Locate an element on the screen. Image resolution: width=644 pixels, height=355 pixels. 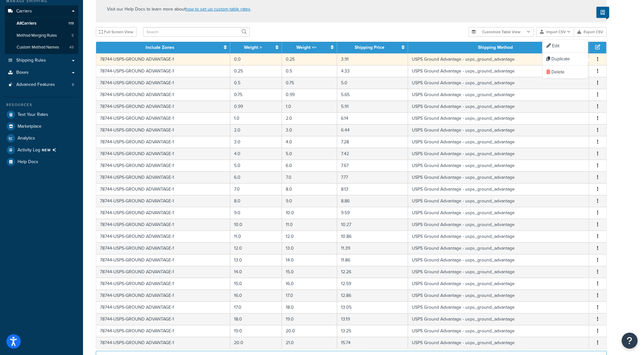
a: Shipping Price is located at coordinates (370, 47).